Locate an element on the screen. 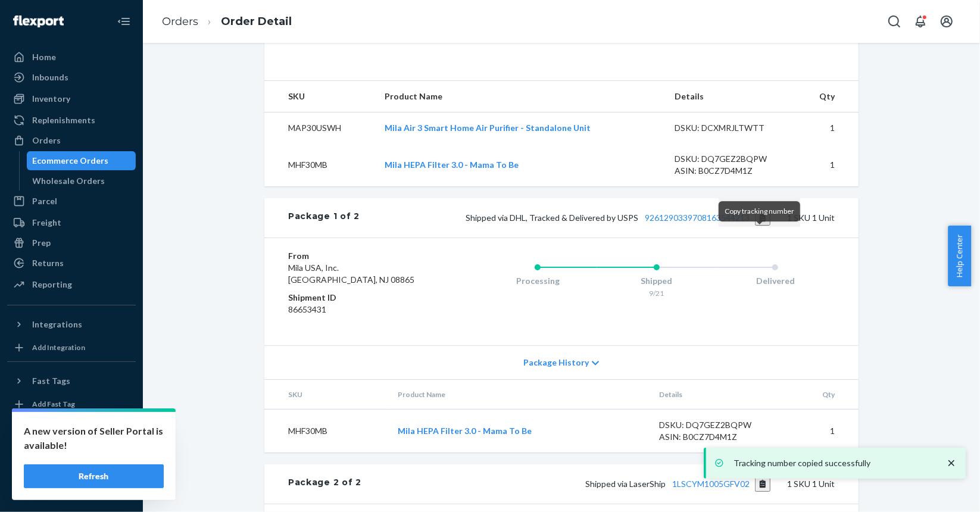 The width and height of the screenshot is (980, 512). a: Talk to Support is located at coordinates (71, 447).